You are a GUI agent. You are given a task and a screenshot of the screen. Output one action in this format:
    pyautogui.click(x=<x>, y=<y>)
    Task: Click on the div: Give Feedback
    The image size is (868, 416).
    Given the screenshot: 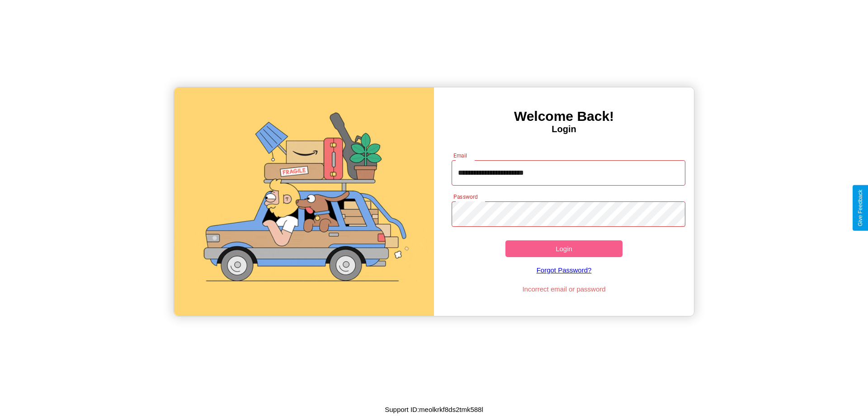 What is the action you would take?
    pyautogui.click(x=861, y=207)
    